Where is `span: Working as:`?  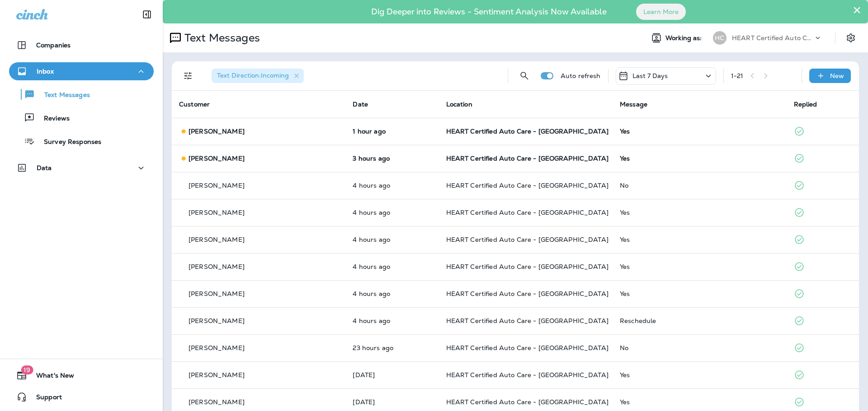
span: Working as: is located at coordinates (684, 38).